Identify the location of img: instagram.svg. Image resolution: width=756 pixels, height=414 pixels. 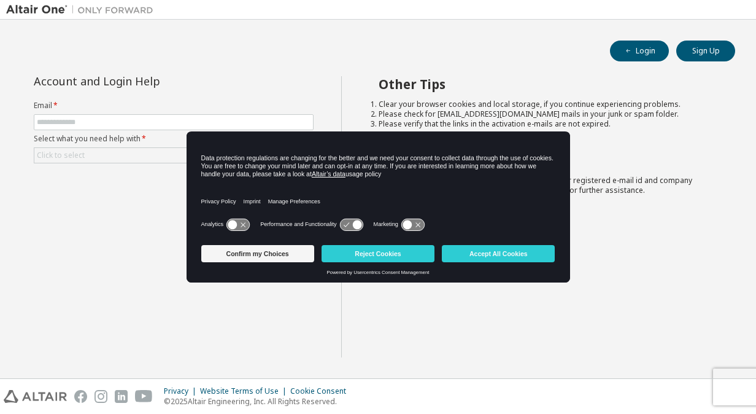
(101, 396).